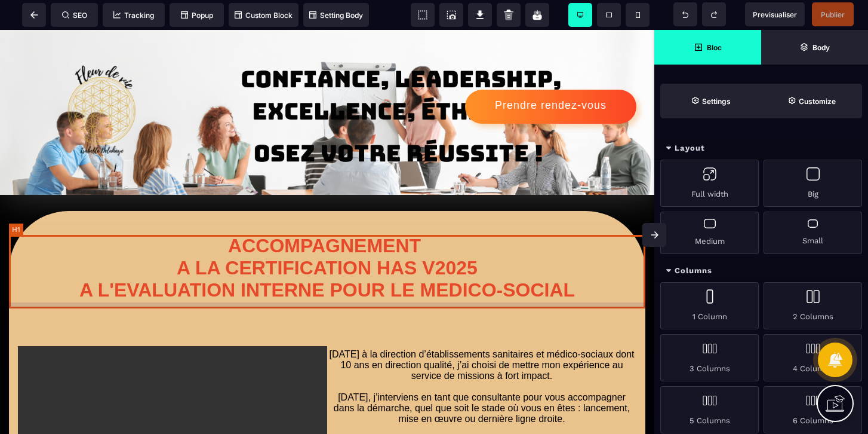  I want to click on strong: Body, so click(820, 47).